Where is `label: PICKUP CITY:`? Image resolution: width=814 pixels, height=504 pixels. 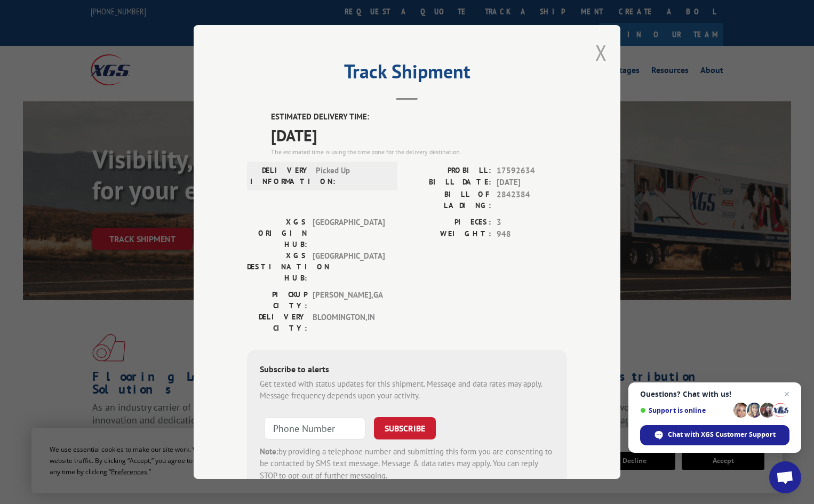
label: PICKUP CITY: is located at coordinates (277, 301).